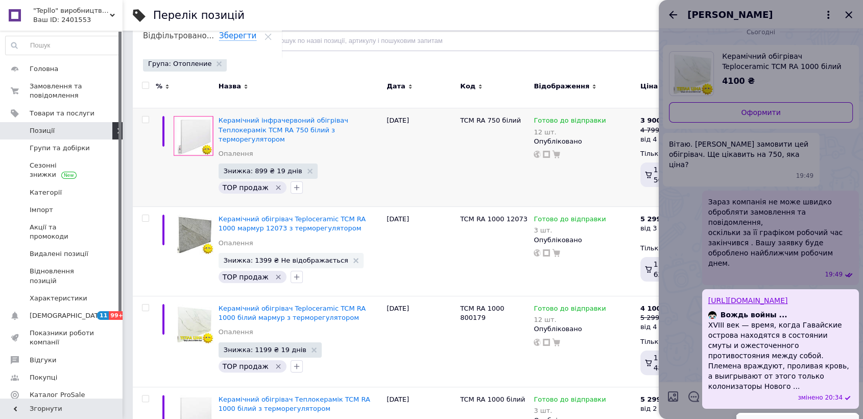 The image size is (863, 419). What do you see at coordinates (62, 113) in the screenshot?
I see `span: Товари та послуги` at bounding box center [62, 113].